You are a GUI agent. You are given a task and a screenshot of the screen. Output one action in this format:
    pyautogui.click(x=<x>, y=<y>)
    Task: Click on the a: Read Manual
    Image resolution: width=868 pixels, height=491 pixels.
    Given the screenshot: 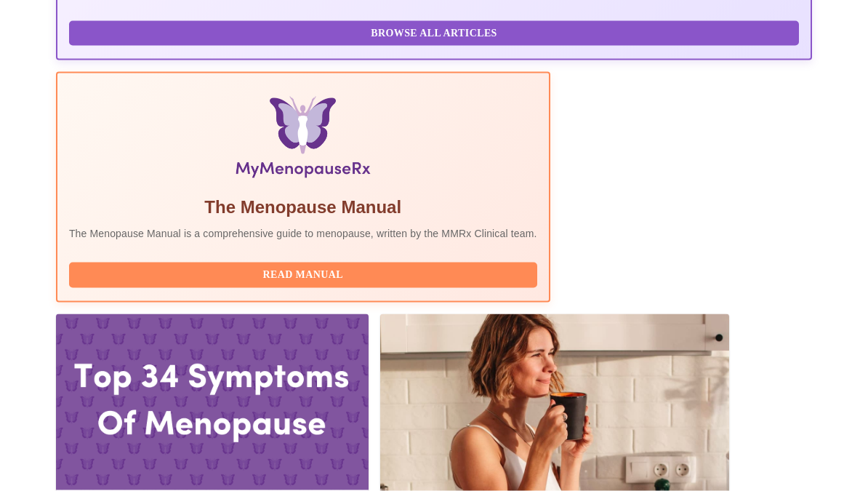 What is the action you would take?
    pyautogui.click(x=305, y=274)
    